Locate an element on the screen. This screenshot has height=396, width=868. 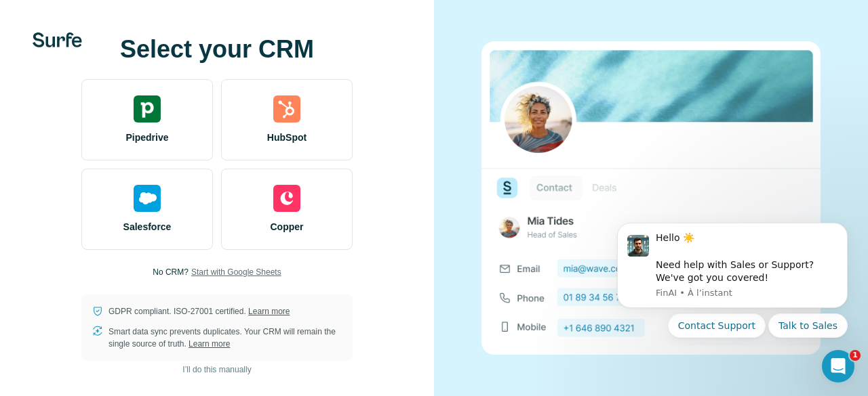
img: copper's logo is located at coordinates (287, 199).